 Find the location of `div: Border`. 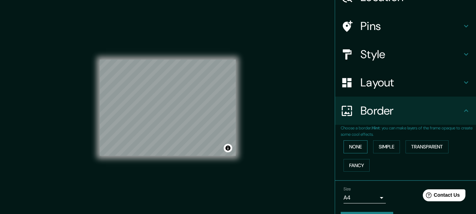

div: Border is located at coordinates (406, 111).